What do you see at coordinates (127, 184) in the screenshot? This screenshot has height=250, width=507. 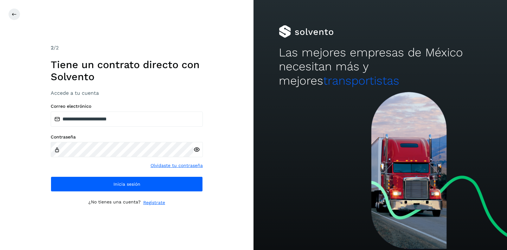 I see `span: Inicia sesión` at bounding box center [127, 184].